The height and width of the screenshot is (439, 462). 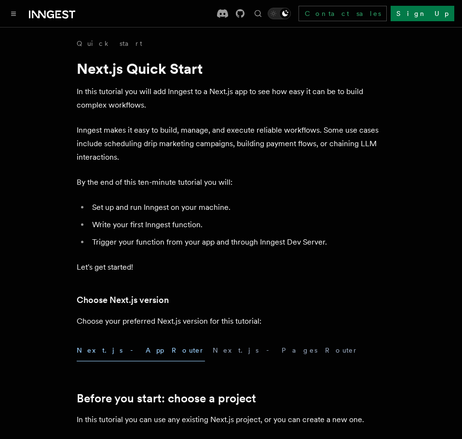 I want to click on p: Inngest makes it easy to build, manage, and execute reliable workflows. Some use cases include sc..., so click(x=231, y=144).